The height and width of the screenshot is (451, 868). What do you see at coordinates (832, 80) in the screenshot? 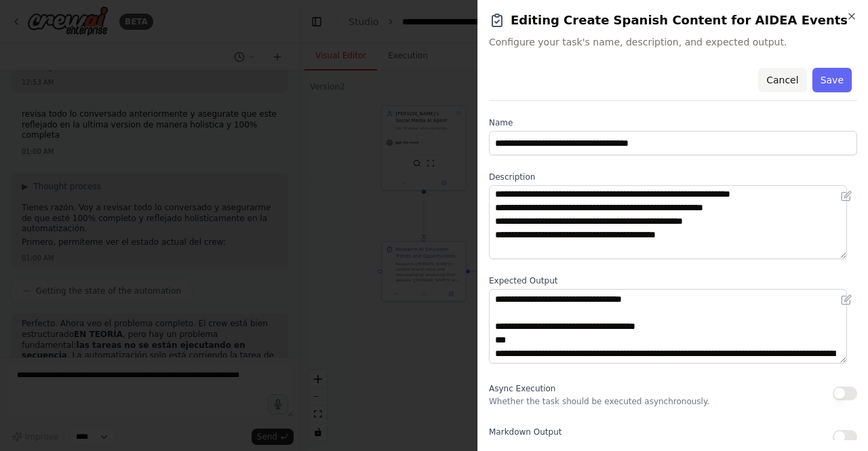
I see `button: Save` at bounding box center [832, 80].